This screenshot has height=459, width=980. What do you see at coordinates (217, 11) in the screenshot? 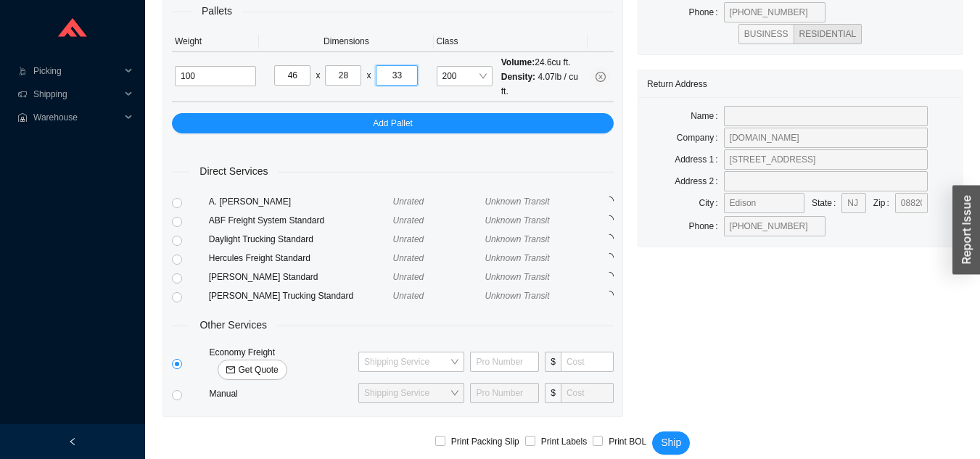
I see `span: Pallets` at bounding box center [217, 11].